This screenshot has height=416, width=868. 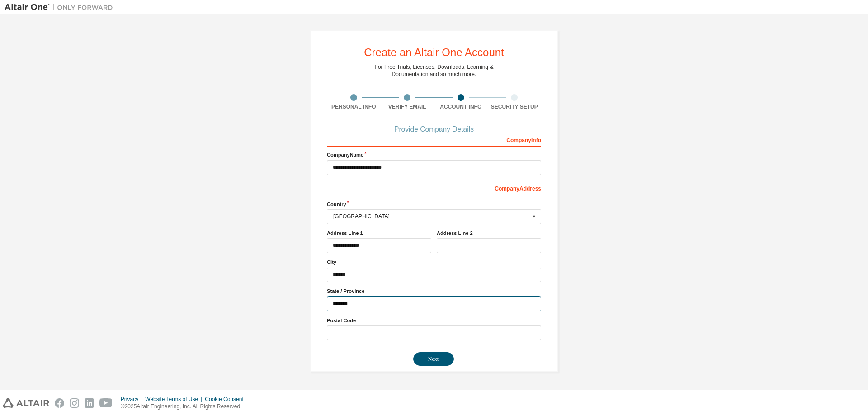 I want to click on label: State / Province, so click(x=434, y=291).